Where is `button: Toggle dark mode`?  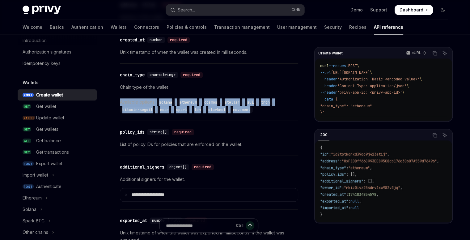 button: Toggle dark mode is located at coordinates (443, 10).